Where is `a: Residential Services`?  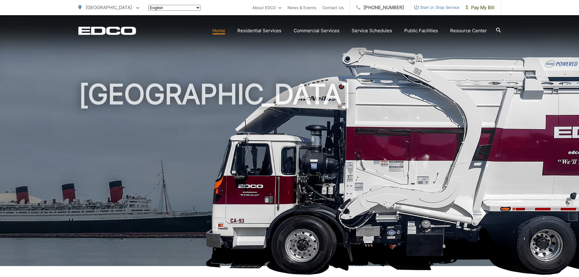 a: Residential Services is located at coordinates (259, 31).